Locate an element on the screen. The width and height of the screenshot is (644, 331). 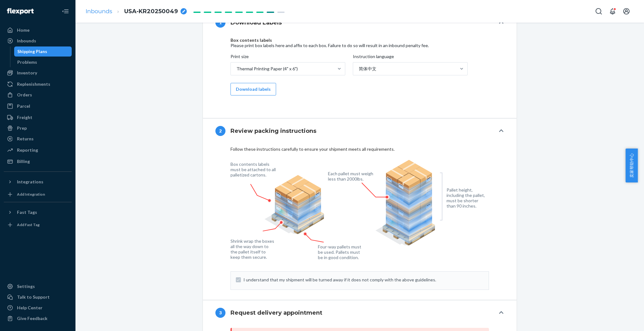
a: Replenishments is located at coordinates (38, 84).